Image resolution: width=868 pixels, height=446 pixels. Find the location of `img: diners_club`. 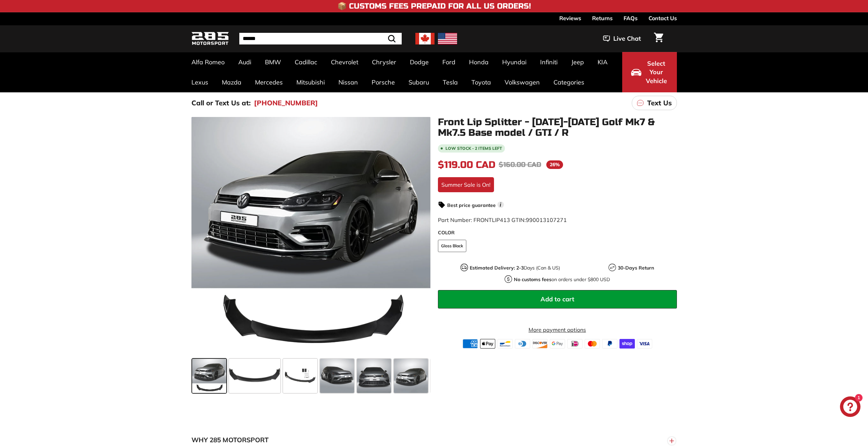

img: diners_club is located at coordinates (522, 344).